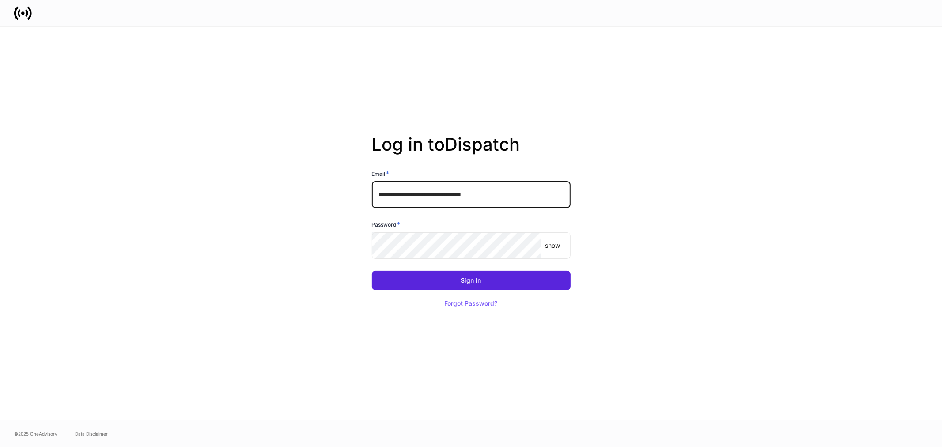 The width and height of the screenshot is (942, 447). What do you see at coordinates (91, 434) in the screenshot?
I see `a: Data Disclaimer` at bounding box center [91, 434].